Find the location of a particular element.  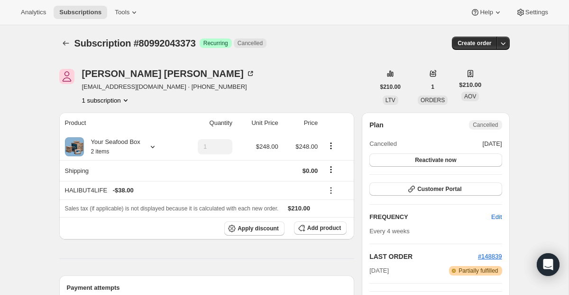

small: 2 items is located at coordinates (100, 151).